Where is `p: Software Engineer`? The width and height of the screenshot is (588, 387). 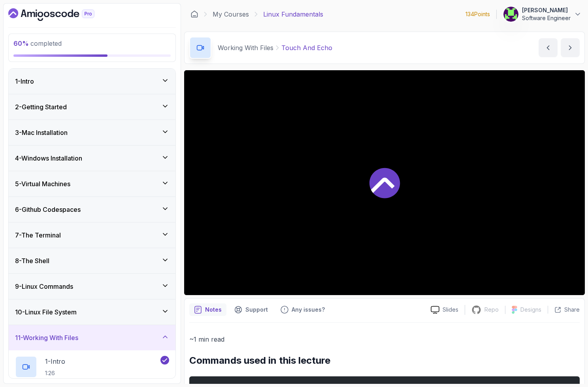 p: Software Engineer is located at coordinates (546, 18).